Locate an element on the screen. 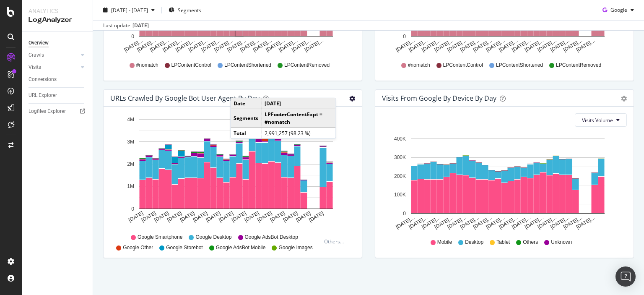 The width and height of the screenshot is (644, 295). td: Date is located at coordinates (246, 103).